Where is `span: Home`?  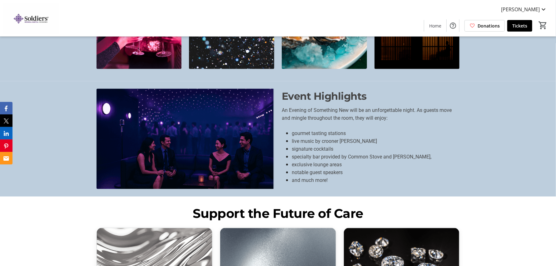
span: Home is located at coordinates (435, 26).